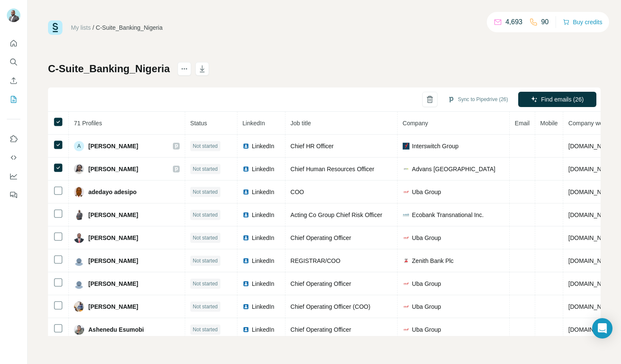 The image size is (621, 364). Describe the element at coordinates (14, 99) in the screenshot. I see `button: My lists` at that location.